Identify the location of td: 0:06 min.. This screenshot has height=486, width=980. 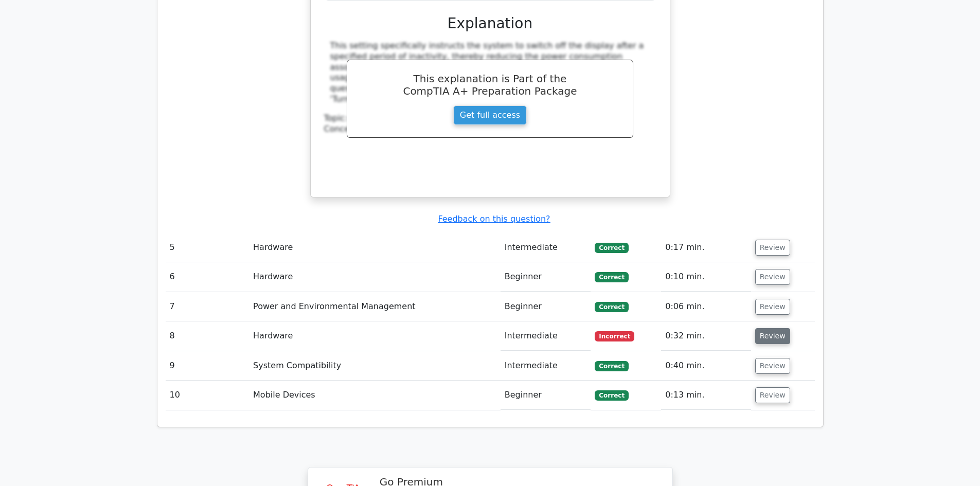
(706, 307).